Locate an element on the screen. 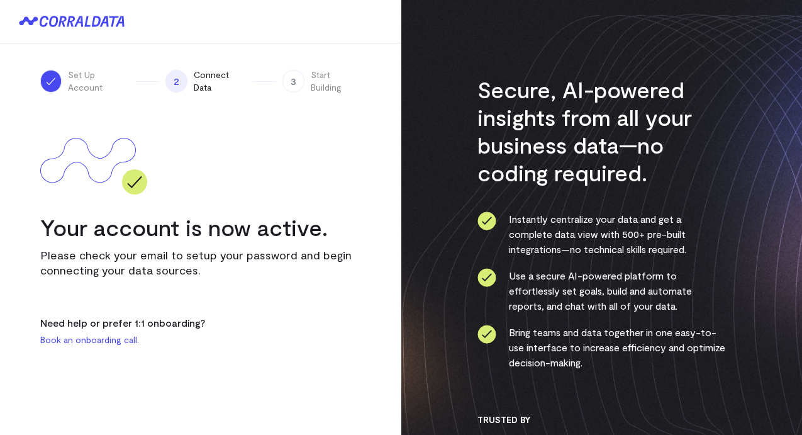 This screenshot has width=802, height=435. p: Please check your email to setup your password and begin connecting your data sources. is located at coordinates (201, 262).